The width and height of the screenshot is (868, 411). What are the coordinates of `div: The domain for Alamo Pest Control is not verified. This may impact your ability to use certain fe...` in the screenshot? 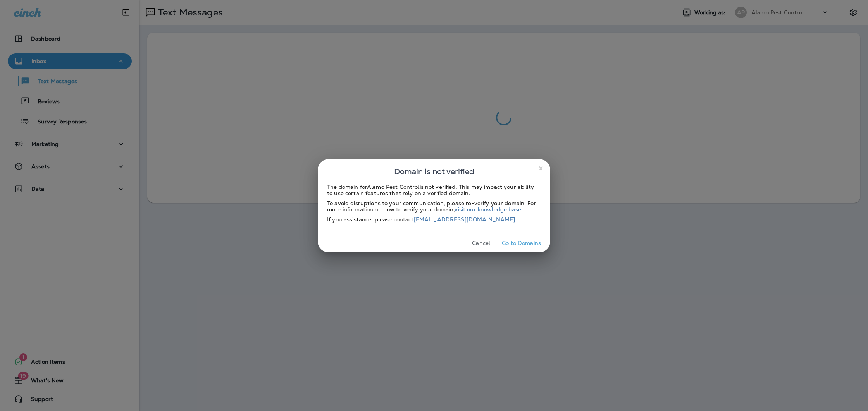 It's located at (434, 190).